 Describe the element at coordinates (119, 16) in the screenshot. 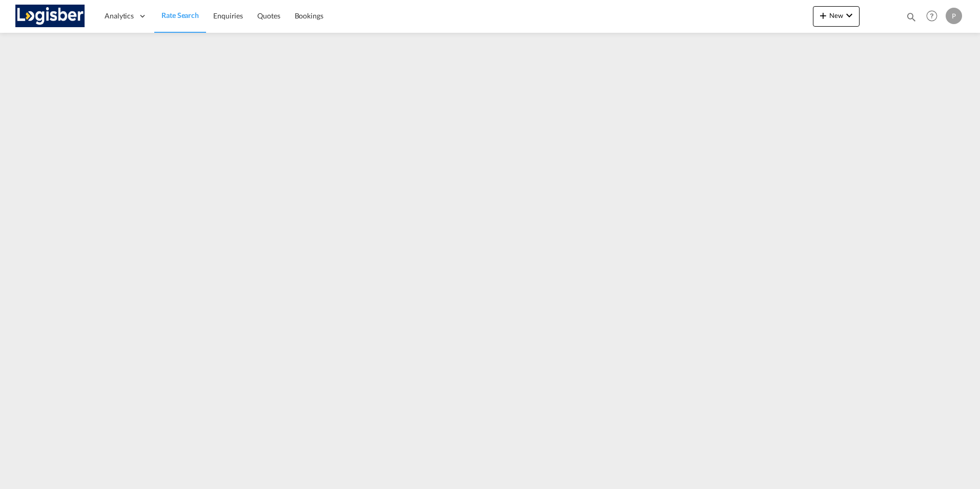

I see `span: Analytics` at that location.